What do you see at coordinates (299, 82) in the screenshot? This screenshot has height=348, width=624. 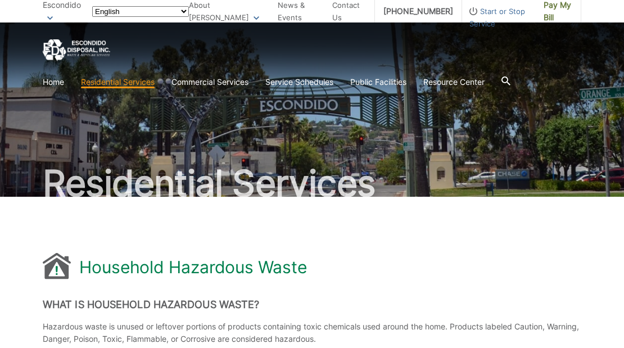 I see `a: Service Schedules` at bounding box center [299, 82].